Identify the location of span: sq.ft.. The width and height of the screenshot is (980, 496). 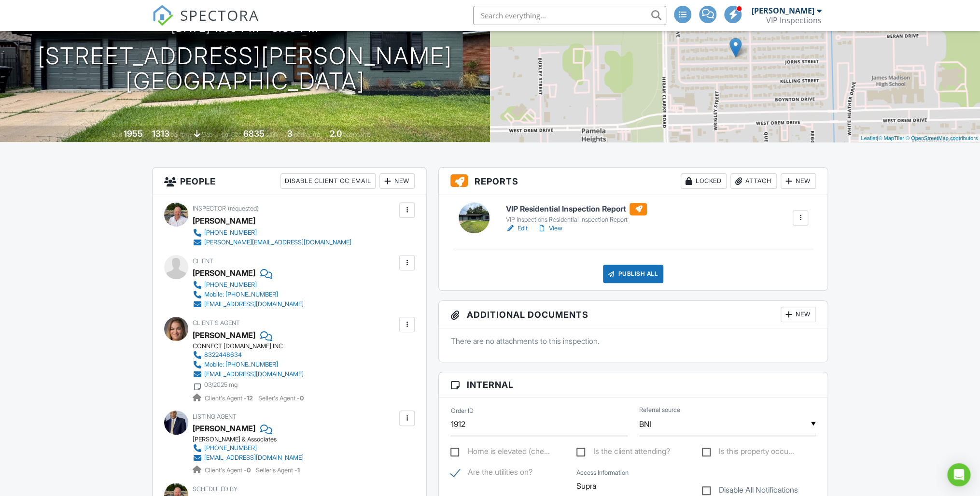
(272, 134).